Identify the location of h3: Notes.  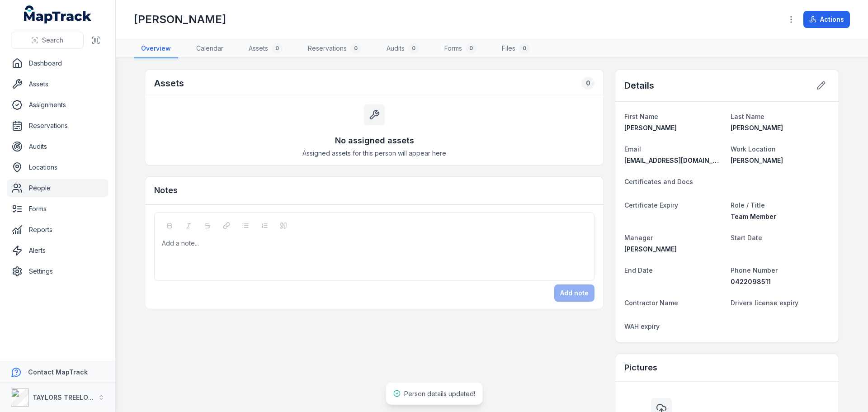
(166, 190).